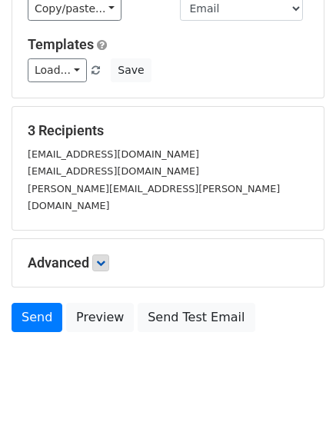 The width and height of the screenshot is (336, 442). Describe the element at coordinates (37, 317) in the screenshot. I see `a: Send` at that location.